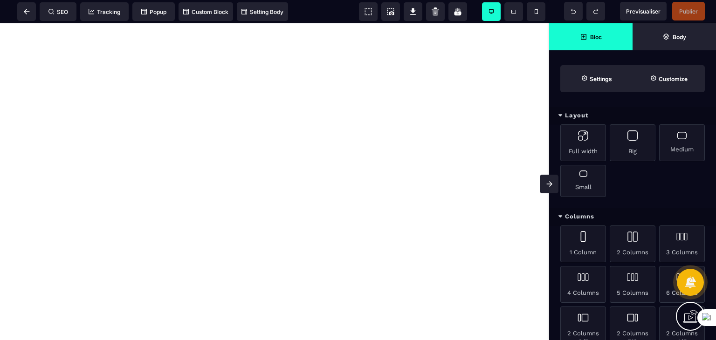  I want to click on div: 4 Columns, so click(583, 284).